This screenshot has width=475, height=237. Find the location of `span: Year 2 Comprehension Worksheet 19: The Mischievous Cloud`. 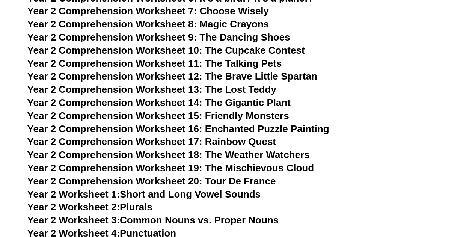

span: Year 2 Comprehension Worksheet 19: The Mischievous Cloud is located at coordinates (171, 168).